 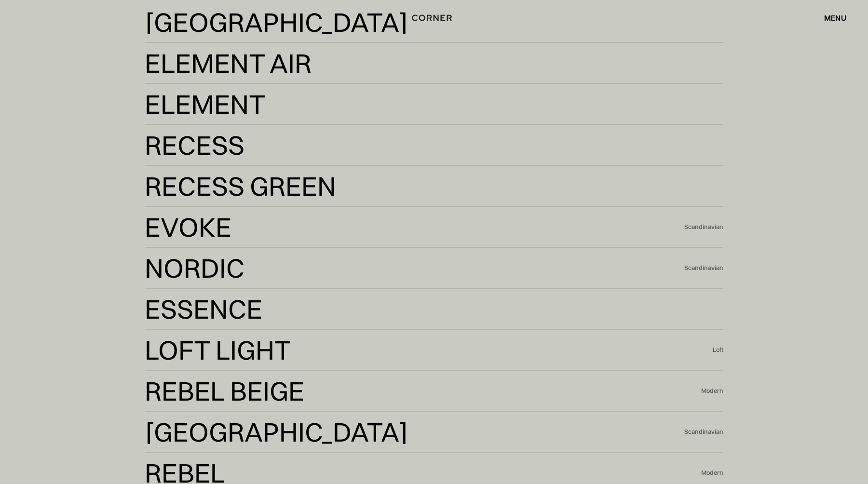 What do you see at coordinates (429, 349) in the screenshot?
I see `a: Loft LightLoft Light` at bounding box center [429, 349].